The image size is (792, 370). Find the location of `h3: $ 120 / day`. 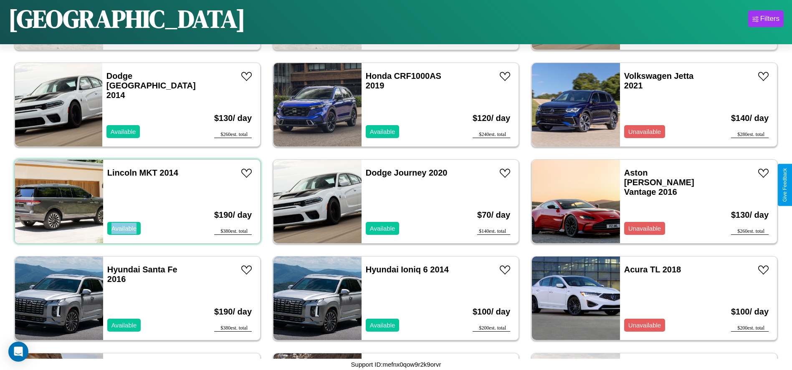

h3: $ 120 / day is located at coordinates (491, 118).